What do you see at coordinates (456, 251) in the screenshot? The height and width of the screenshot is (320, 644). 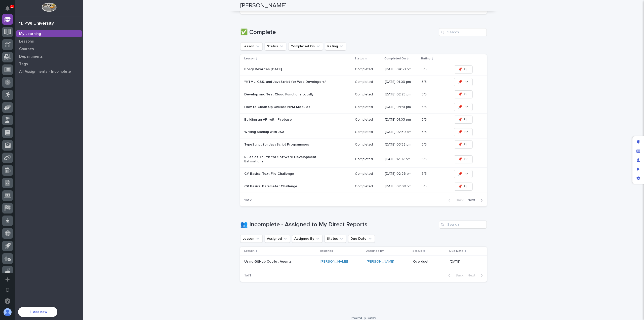 I see `p: Due Date` at bounding box center [456, 251].